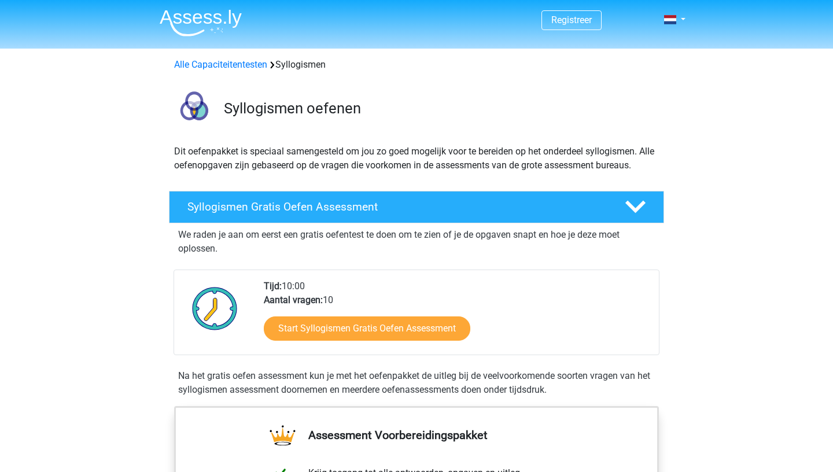  What do you see at coordinates (572, 20) in the screenshot?
I see `a: Registreer` at bounding box center [572, 20].